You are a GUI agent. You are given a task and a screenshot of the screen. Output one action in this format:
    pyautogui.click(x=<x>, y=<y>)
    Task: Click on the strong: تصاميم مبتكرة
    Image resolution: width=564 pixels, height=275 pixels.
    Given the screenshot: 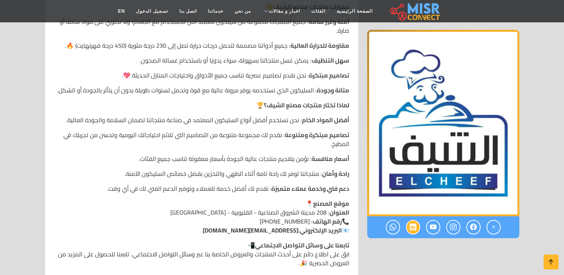 What is the action you would take?
    pyautogui.click(x=329, y=75)
    